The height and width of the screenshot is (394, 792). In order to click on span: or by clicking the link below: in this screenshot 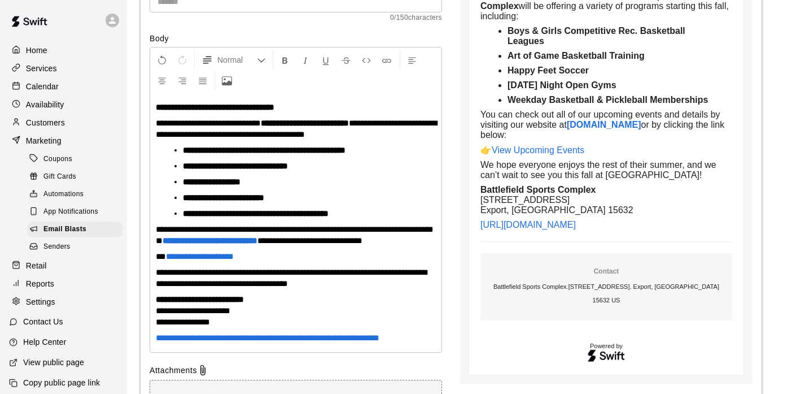, I will do `click(604, 129)`.